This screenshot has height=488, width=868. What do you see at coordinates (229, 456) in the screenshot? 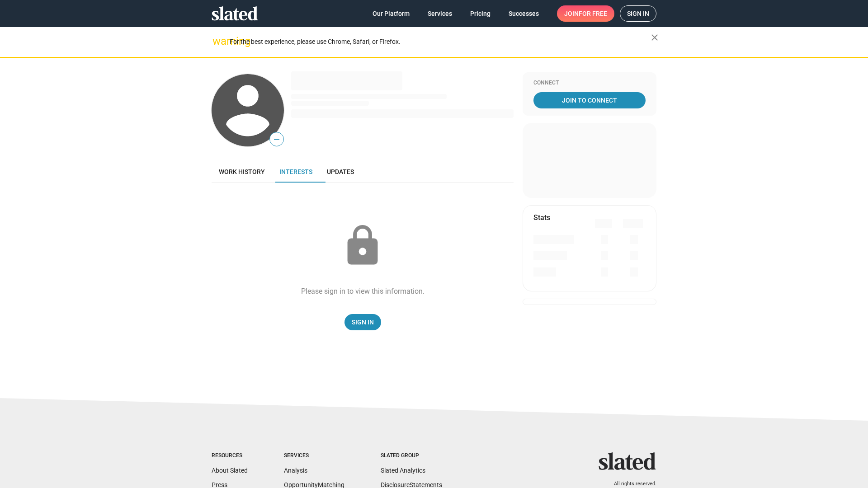
I see `div: Resources` at bounding box center [229, 456].